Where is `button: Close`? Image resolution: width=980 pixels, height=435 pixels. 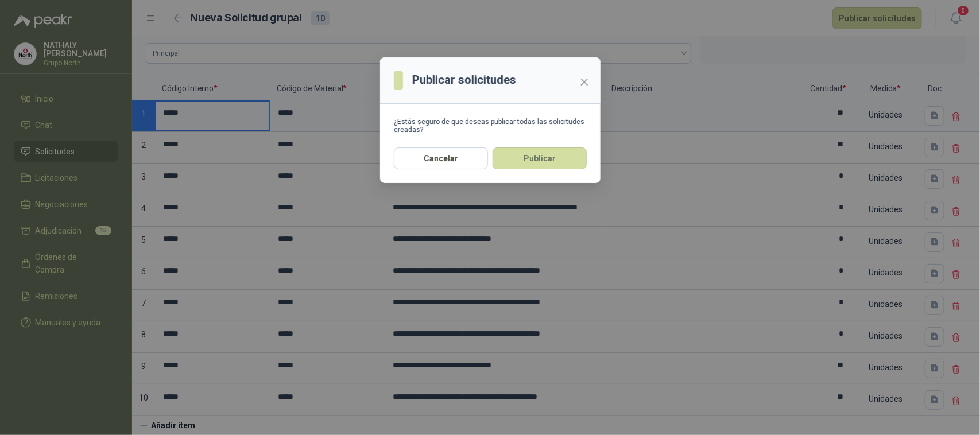 button: Close is located at coordinates (584, 82).